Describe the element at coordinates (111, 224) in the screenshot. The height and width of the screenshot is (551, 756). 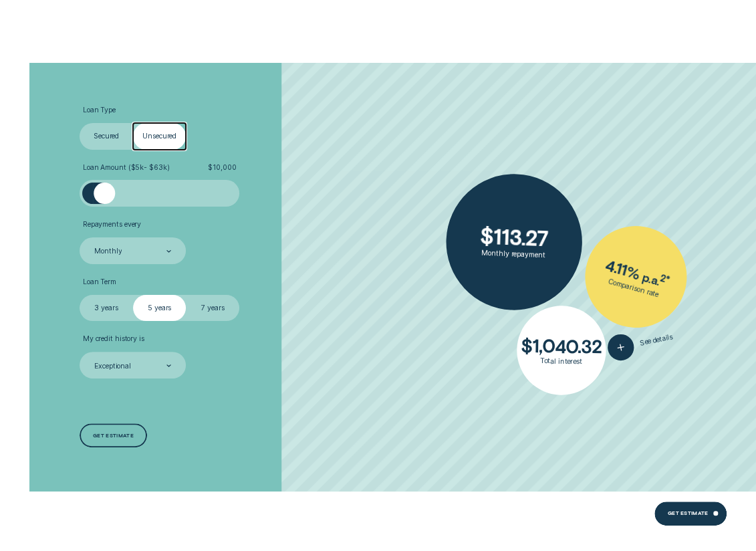
I see `span: Repayments every` at that location.